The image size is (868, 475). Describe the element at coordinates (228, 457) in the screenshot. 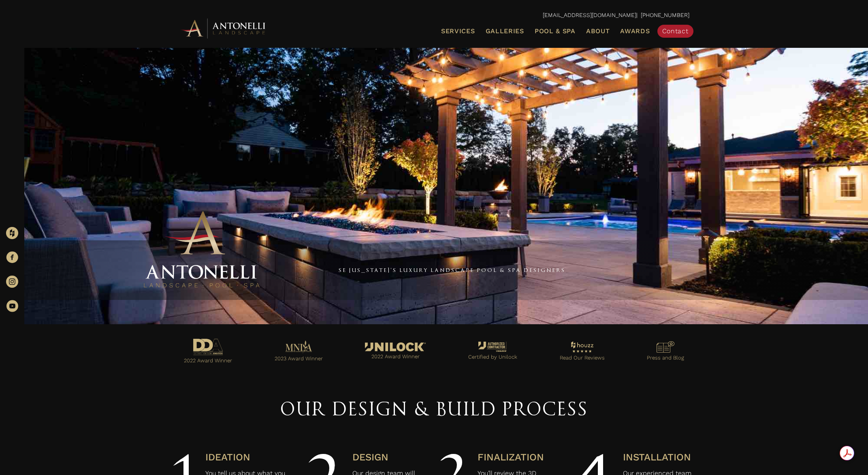

I see `span: Ideation` at that location.